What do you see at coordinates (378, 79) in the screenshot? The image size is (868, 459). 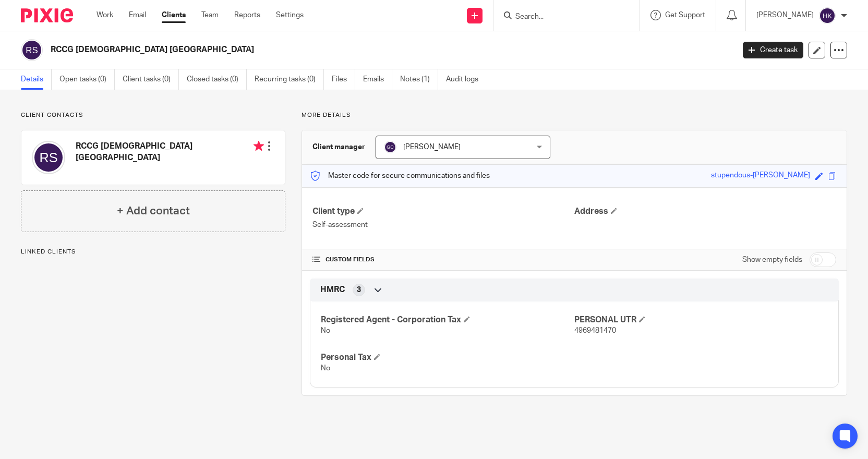 I see `a: Emails` at bounding box center [378, 79].